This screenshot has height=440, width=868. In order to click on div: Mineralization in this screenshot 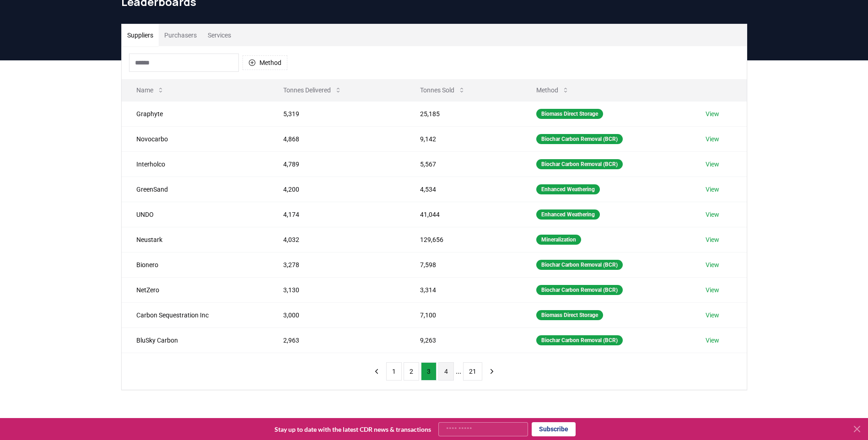, I will do `click(558, 240)`.